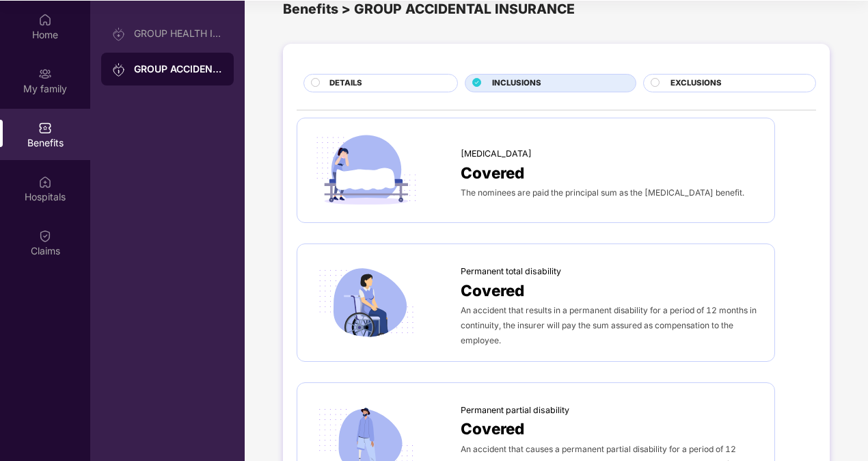 This screenshot has height=461, width=868. Describe the element at coordinates (515, 410) in the screenshot. I see `span: Permanent partial disability` at that location.